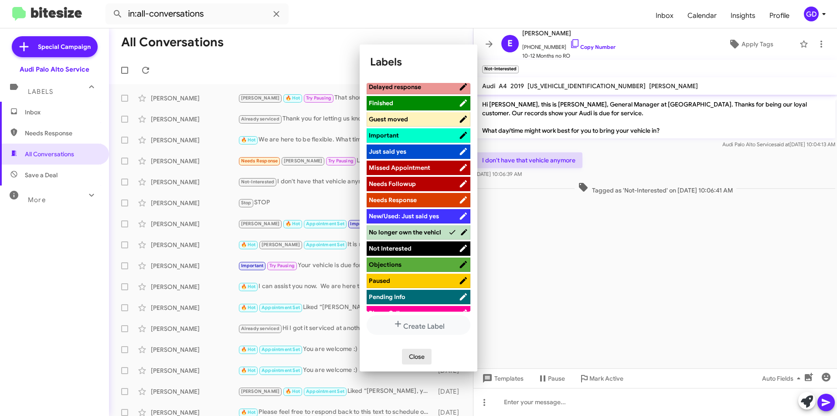 This screenshot has height=416, width=837. I want to click on div: That should be fine so I can add the recall service (software update) to this visit. What day and..., so click(327, 98).